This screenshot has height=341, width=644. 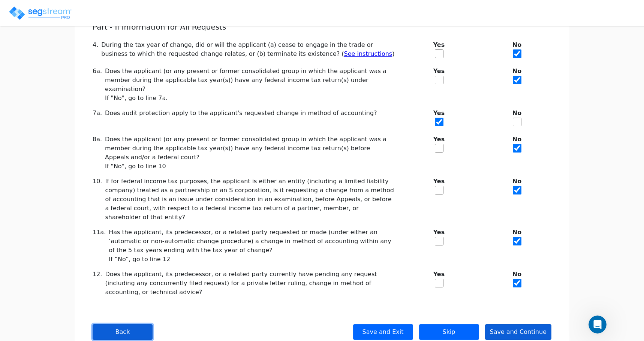 What do you see at coordinates (99, 153) in the screenshot?
I see `div: 8a.` at bounding box center [99, 153].